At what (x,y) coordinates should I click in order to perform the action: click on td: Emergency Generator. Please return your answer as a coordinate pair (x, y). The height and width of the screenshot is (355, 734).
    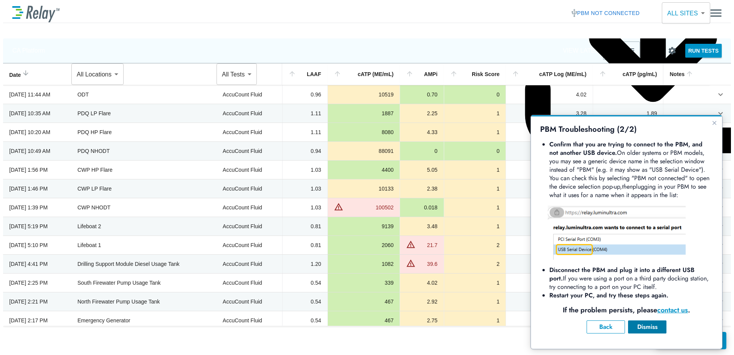
    Looking at the image, I should click on (144, 320).